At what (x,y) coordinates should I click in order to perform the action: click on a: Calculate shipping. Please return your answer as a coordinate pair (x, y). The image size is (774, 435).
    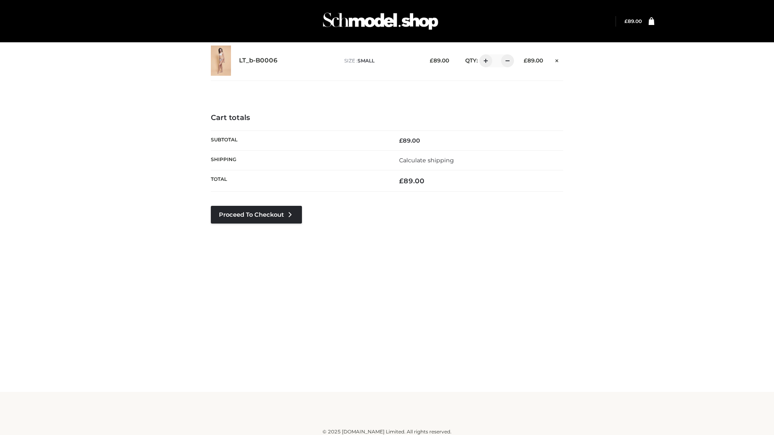
    Looking at the image, I should click on (426, 160).